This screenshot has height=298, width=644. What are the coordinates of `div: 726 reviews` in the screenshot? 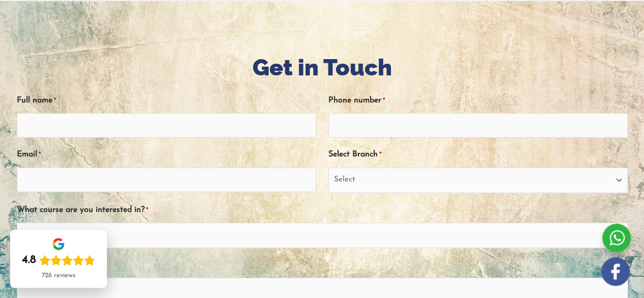 It's located at (58, 275).